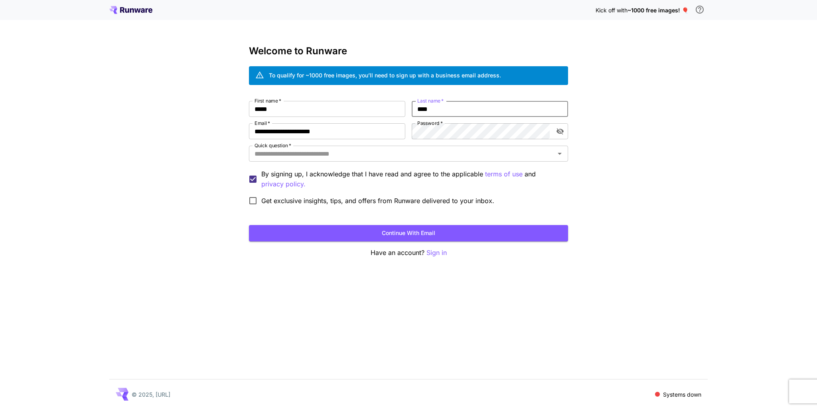  What do you see at coordinates (283, 184) in the screenshot?
I see `button: By signing up, I acknowledge that I have read and agree to the applicable terms of use and` at bounding box center [283, 184].